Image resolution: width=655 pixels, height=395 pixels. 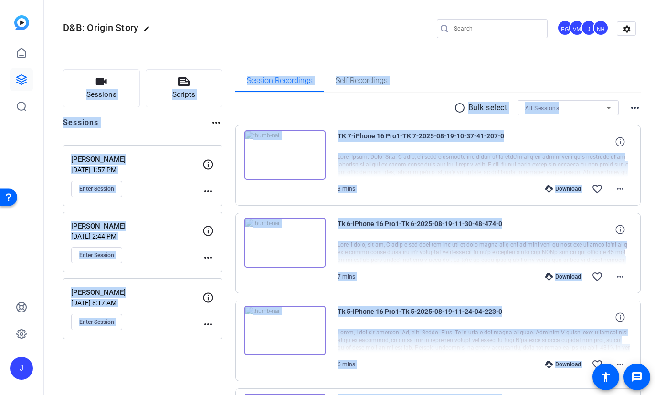 What do you see at coordinates (576, 28) in the screenshot?
I see `div: VM` at bounding box center [576, 28].